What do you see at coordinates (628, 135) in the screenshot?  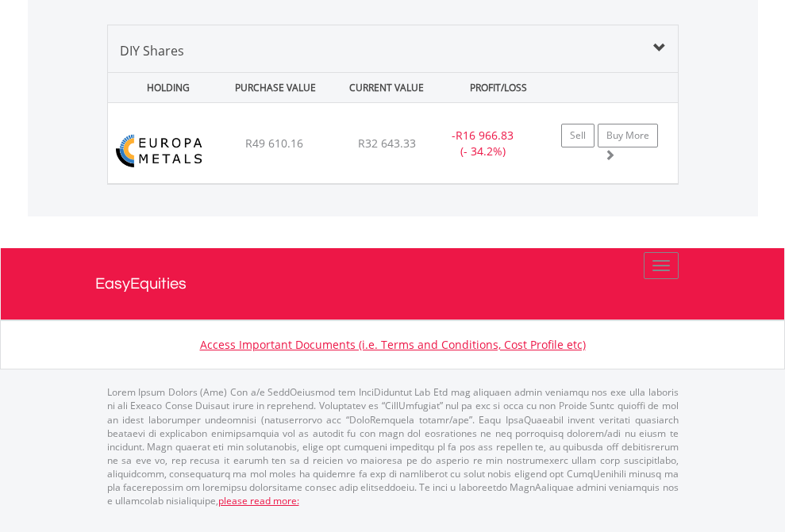 I see `a: Buy More` at bounding box center [628, 135].